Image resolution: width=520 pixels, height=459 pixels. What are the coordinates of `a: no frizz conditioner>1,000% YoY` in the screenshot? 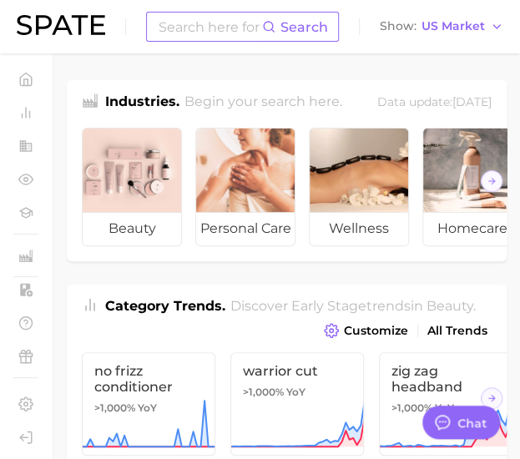 It's located at (149, 404).